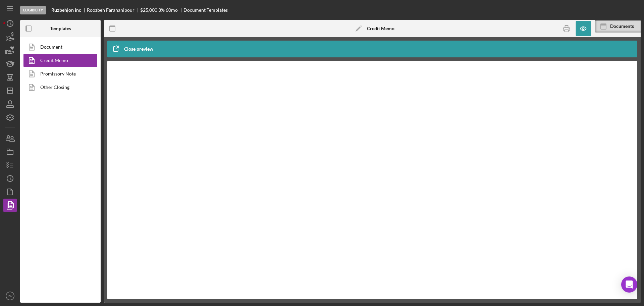 Image resolution: width=644 pixels, height=306 pixels. Describe the element at coordinates (381, 28) in the screenshot. I see `b: Credit Memo` at that location.